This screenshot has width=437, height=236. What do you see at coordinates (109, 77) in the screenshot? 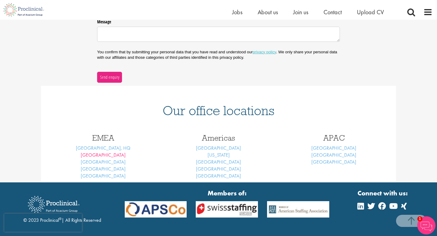
I see `button: Send enquiry` at bounding box center [109, 77].